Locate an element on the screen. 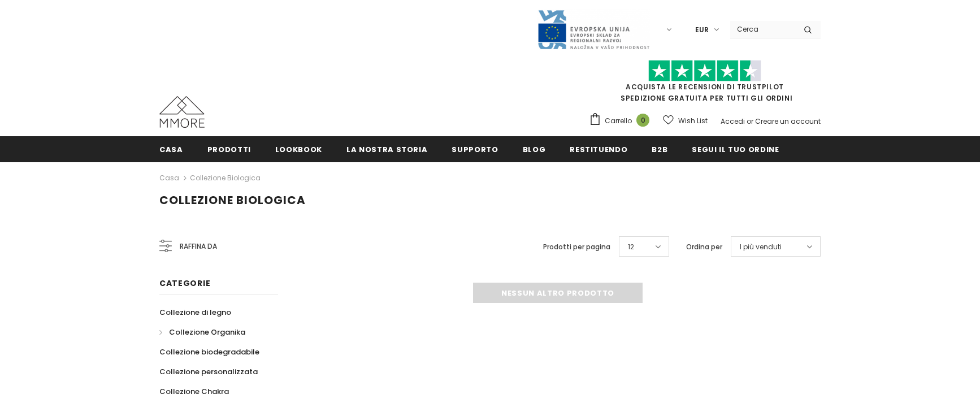  span: Segui il tuo ordine is located at coordinates (735, 149).